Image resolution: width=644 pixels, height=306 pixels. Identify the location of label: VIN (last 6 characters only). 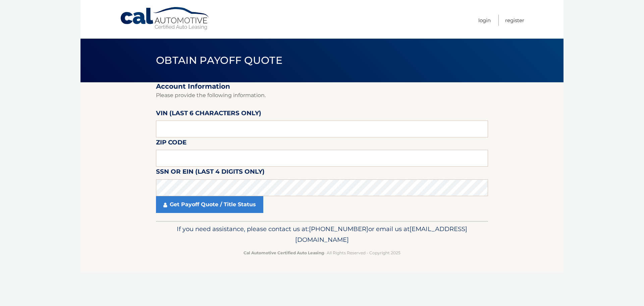
(209, 114).